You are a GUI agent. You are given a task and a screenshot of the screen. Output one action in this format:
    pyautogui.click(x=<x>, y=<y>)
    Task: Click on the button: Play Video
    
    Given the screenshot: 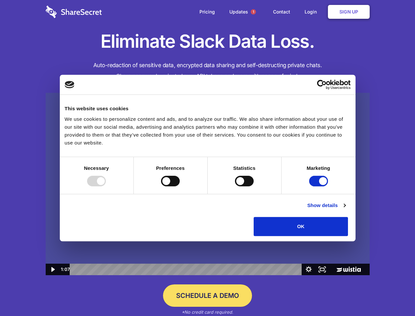 What is the action you would take?
    pyautogui.click(x=52, y=269)
    